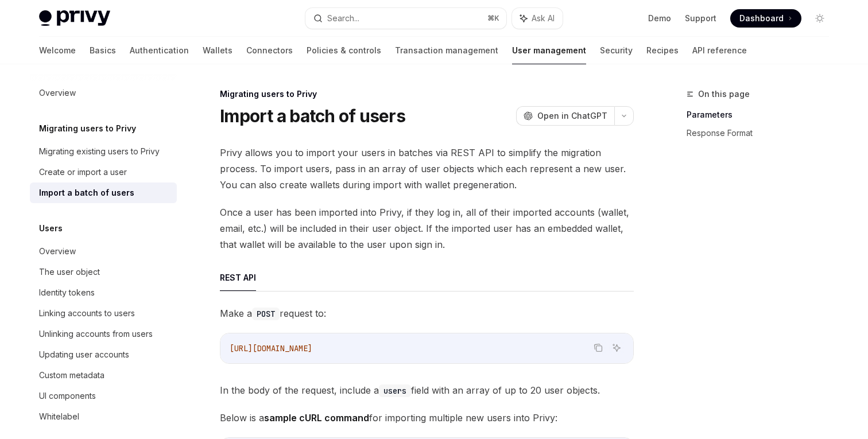  Describe the element at coordinates (565, 116) in the screenshot. I see `button: Open in ChatGPT` at that location.